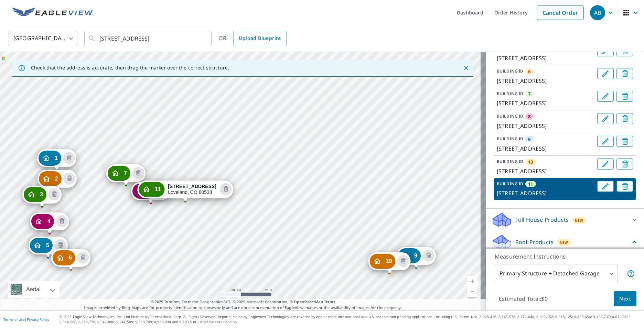 The image size is (644, 328). What do you see at coordinates (605, 164) in the screenshot?
I see `button: Edit building 10` at bounding box center [605, 164].